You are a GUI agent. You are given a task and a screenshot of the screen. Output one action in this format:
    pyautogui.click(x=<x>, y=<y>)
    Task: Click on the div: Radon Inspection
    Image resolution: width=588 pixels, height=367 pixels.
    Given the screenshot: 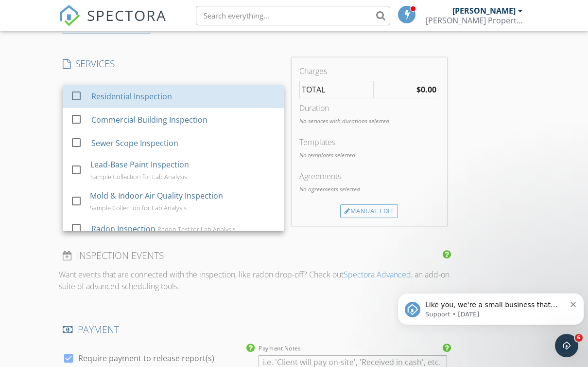 What is the action you would take?
    pyautogui.click(x=124, y=229)
    